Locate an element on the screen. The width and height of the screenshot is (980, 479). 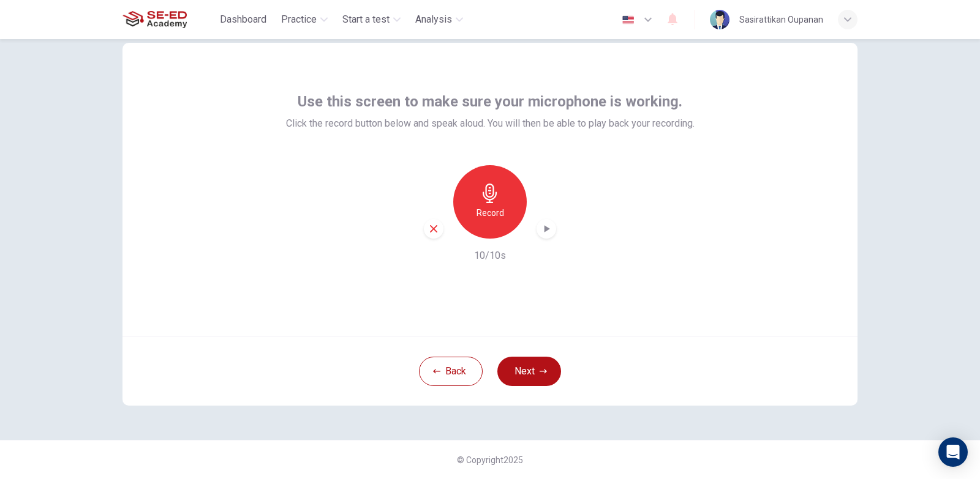
div: Open Intercom Messenger is located at coordinates (953, 452).